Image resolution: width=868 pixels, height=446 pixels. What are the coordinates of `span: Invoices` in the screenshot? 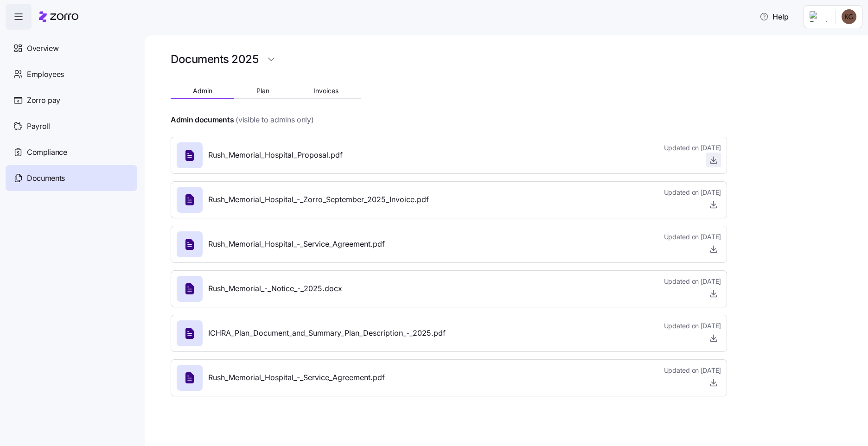 It's located at (326, 91).